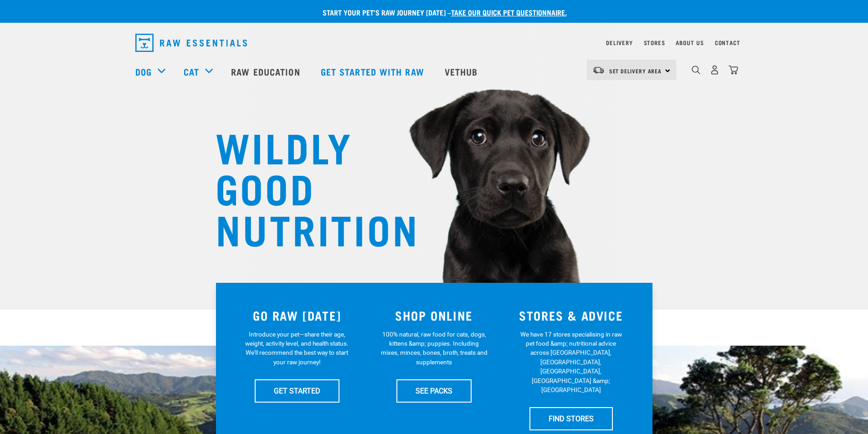 The image size is (868, 434). I want to click on a: Raw Education, so click(267, 71).